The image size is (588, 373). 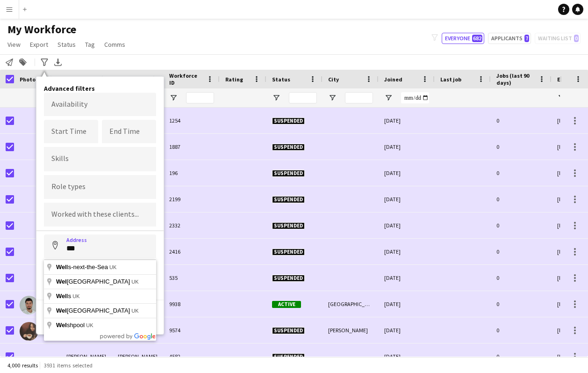 I want to click on span: Workforce ID, so click(x=186, y=79).